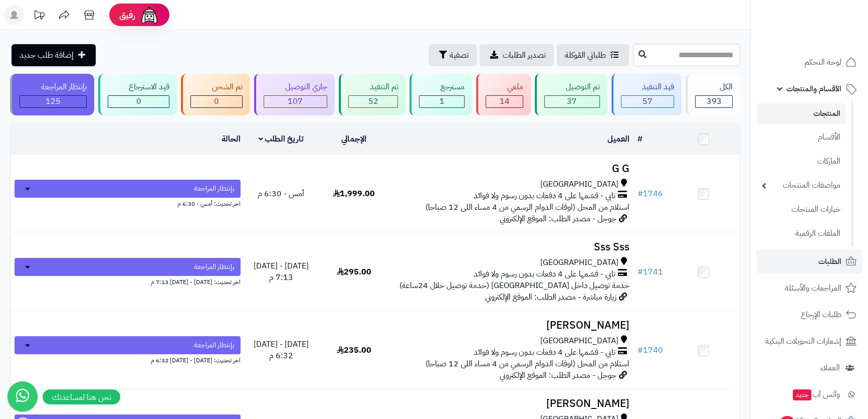 The width and height of the screenshot is (868, 419). Describe the element at coordinates (442, 101) in the screenshot. I see `span: 1` at that location.